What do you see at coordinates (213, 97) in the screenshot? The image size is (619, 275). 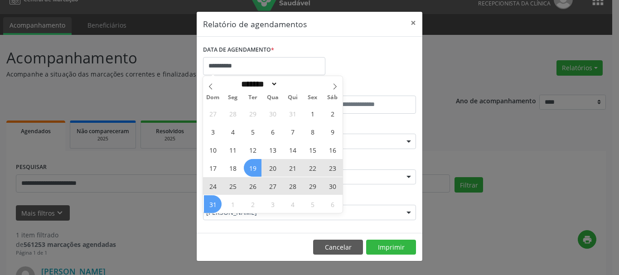 I see `span: Dom` at bounding box center [213, 97].